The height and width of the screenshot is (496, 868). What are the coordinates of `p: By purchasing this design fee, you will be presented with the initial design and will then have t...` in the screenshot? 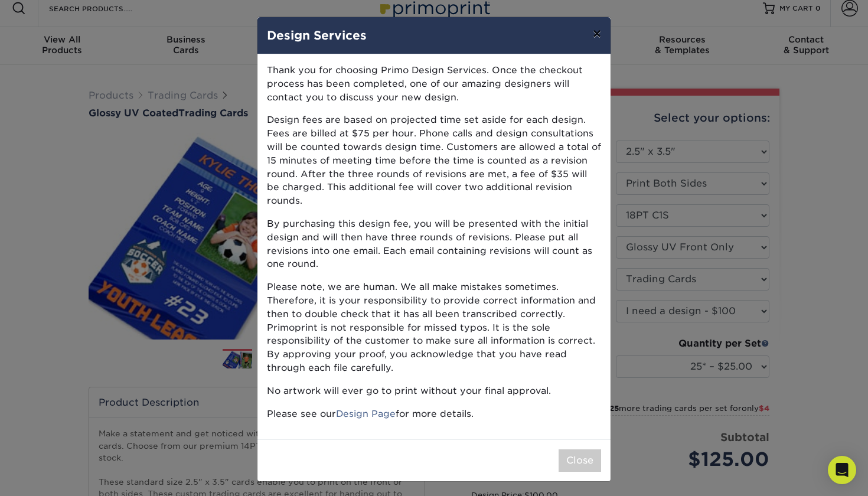 It's located at (434, 244).